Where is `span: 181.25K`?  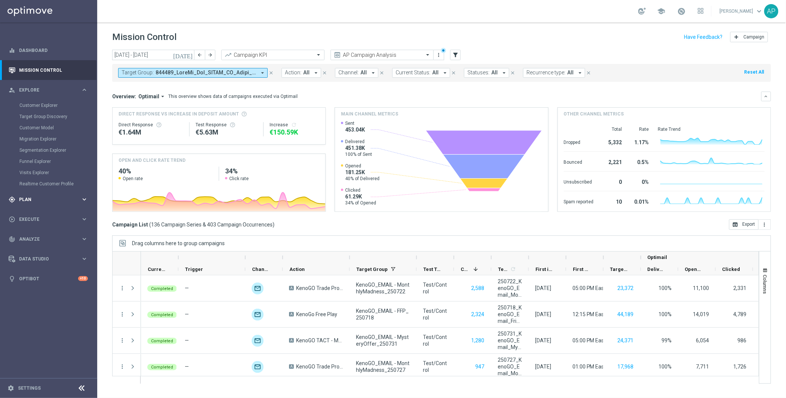
span: 181.25K is located at coordinates (363, 172).